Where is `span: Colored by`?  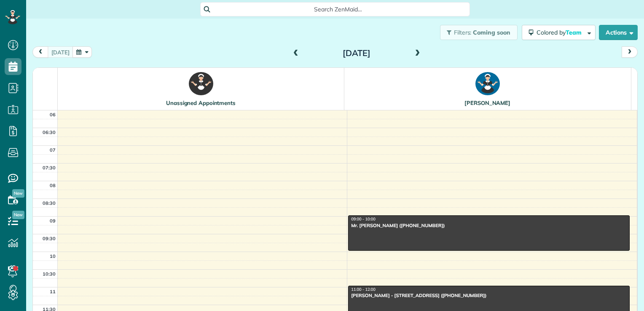
span: Colored by is located at coordinates (561, 32).